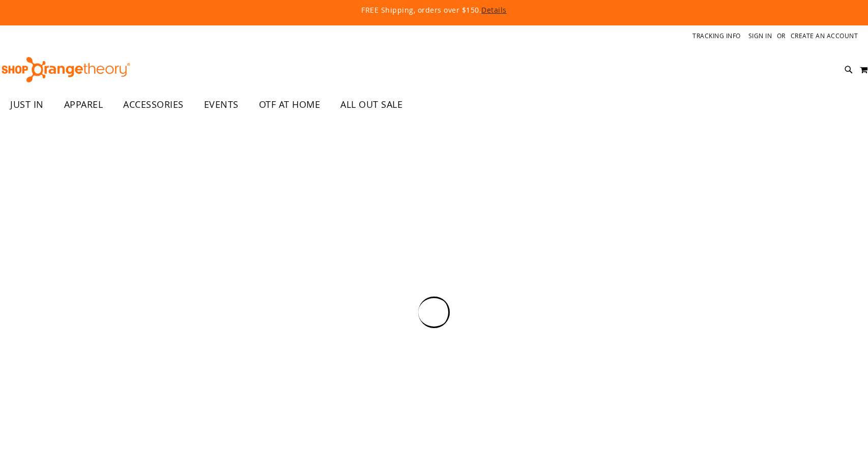  I want to click on a: Details, so click(494, 9).